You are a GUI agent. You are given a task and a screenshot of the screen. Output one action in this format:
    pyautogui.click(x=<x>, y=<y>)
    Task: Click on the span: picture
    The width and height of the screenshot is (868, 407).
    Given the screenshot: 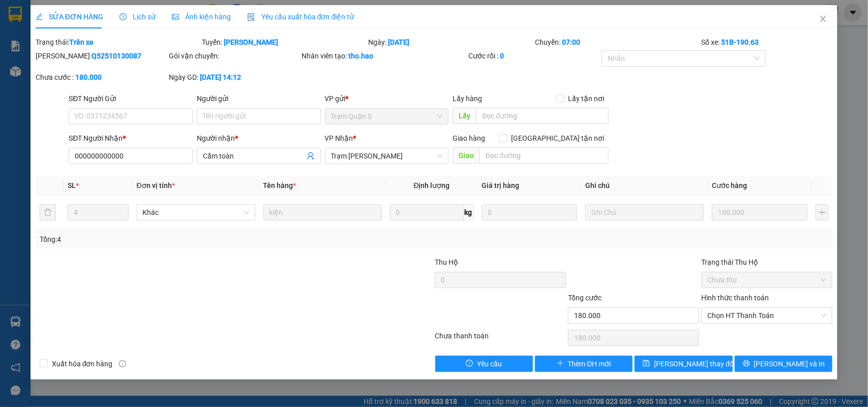 What is the action you would take?
    pyautogui.click(x=176, y=17)
    